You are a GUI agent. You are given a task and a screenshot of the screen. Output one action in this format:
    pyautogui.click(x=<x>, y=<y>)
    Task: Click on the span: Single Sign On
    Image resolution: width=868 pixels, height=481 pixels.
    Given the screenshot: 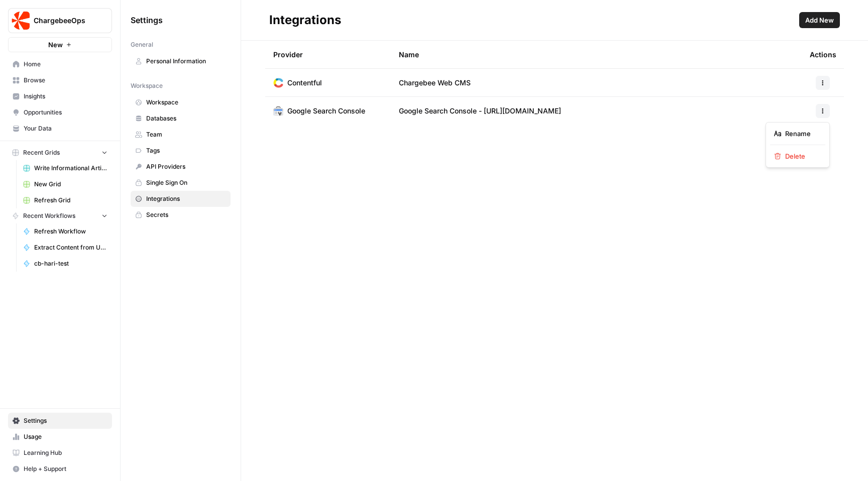 What is the action you would take?
    pyautogui.click(x=186, y=183)
    